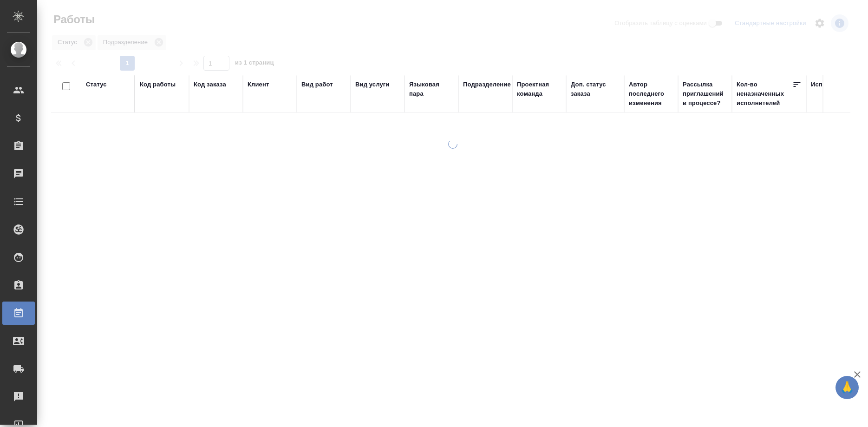 The height and width of the screenshot is (427, 868). Describe the element at coordinates (258, 84) in the screenshot. I see `div: Клиент` at that location.